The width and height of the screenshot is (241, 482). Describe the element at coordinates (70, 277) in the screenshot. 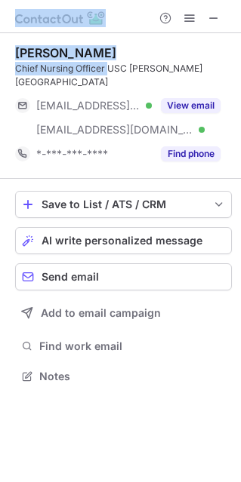

I see `span: Send email` at that location.